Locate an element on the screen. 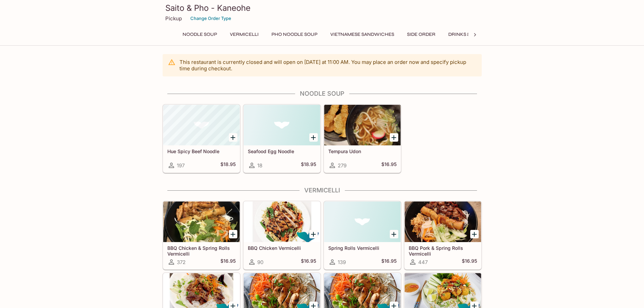 Image resolution: width=644 pixels, height=308 pixels. div: Hue Spicy Beef Noodle is located at coordinates (202, 125).